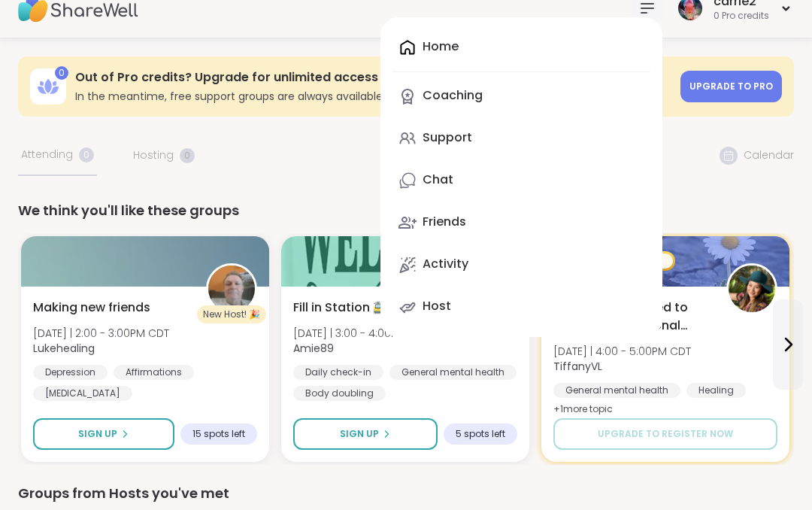  What do you see at coordinates (521, 222) in the screenshot?
I see `a: Friends` at bounding box center [521, 222].